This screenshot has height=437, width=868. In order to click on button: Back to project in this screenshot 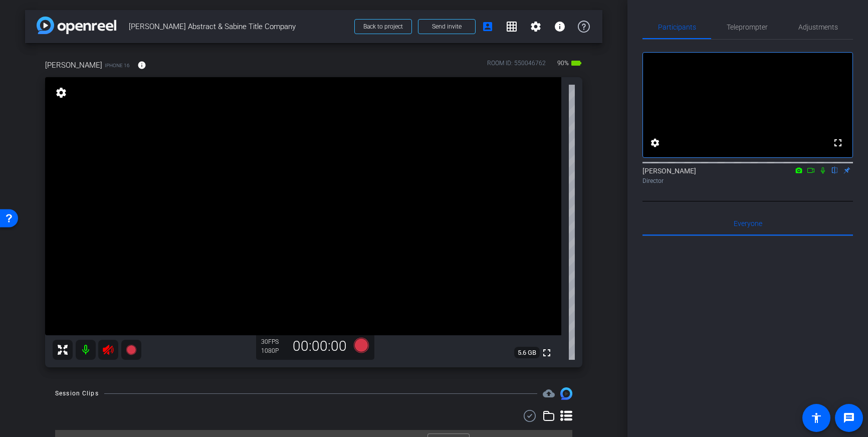, I will do `click(383, 27)`.